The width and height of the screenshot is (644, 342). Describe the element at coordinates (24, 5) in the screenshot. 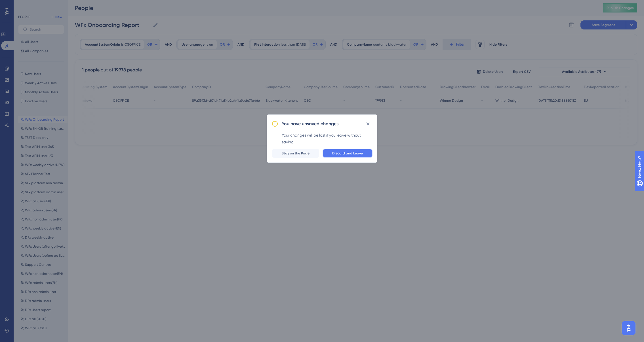

I see `span: Need Help?` at that location.